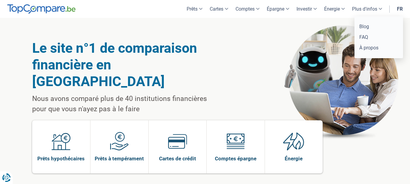 This screenshot has height=184, width=410. I want to click on img: Prêts hypothécaires, so click(61, 141).